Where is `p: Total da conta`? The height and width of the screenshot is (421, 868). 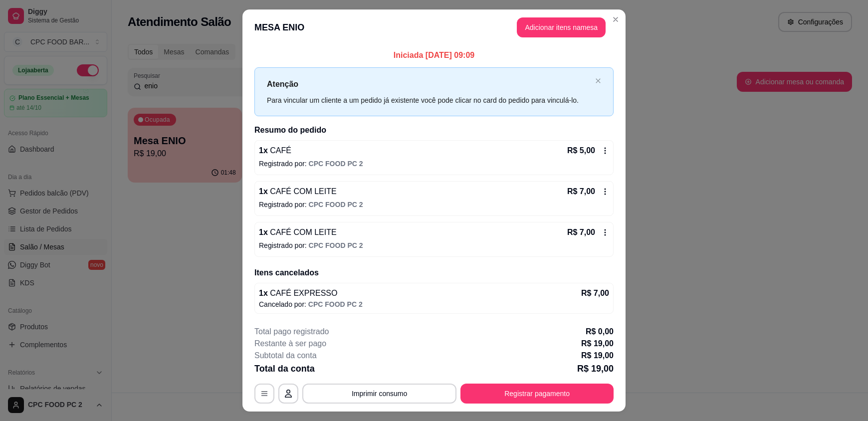 p: Total da conta is located at coordinates (285, 369).